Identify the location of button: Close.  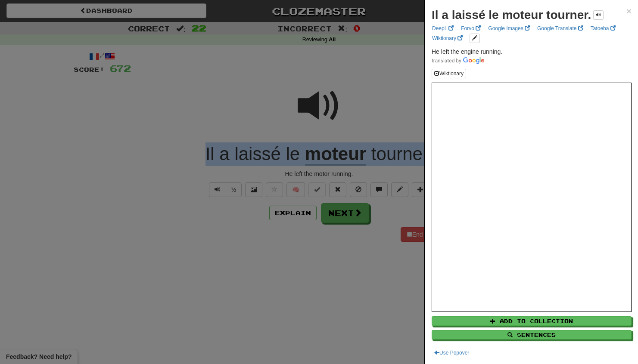
(629, 11).